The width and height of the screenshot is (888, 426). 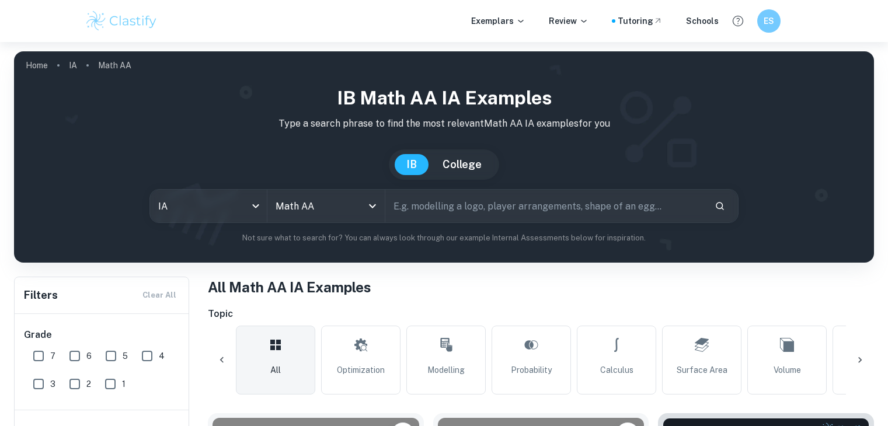 I want to click on p: Exemplars, so click(x=498, y=21).